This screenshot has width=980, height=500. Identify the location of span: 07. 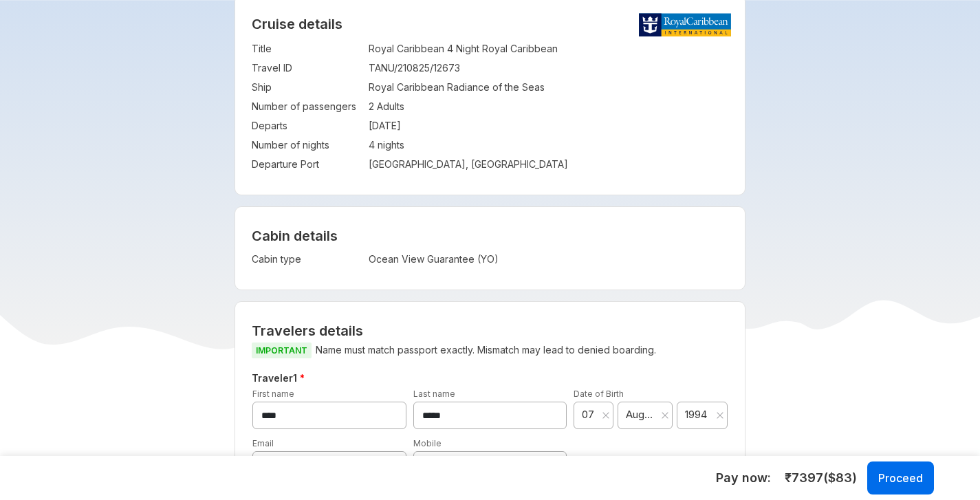
(589, 415).